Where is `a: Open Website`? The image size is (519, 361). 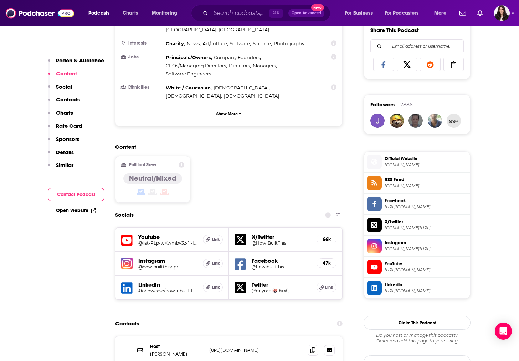 a: Open Website is located at coordinates (76, 211).